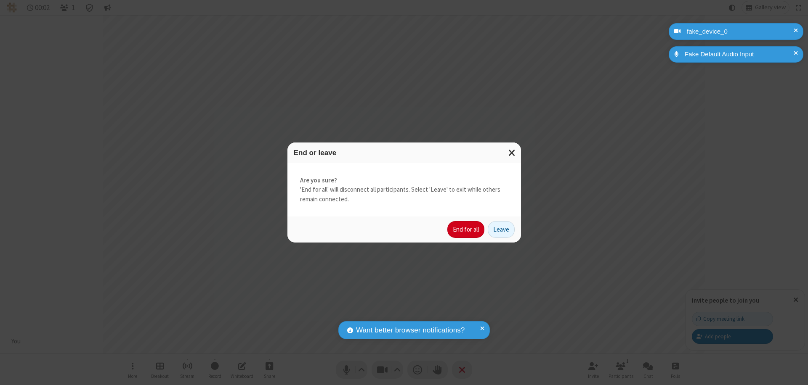  Describe the element at coordinates (739, 54) in the screenshot. I see `div: Fake Default Audio Input` at that location.